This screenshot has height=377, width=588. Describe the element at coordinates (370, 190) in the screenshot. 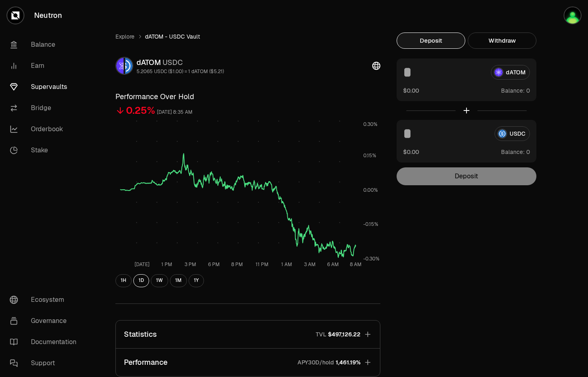

I see `tspan: 0.00%` at that location.